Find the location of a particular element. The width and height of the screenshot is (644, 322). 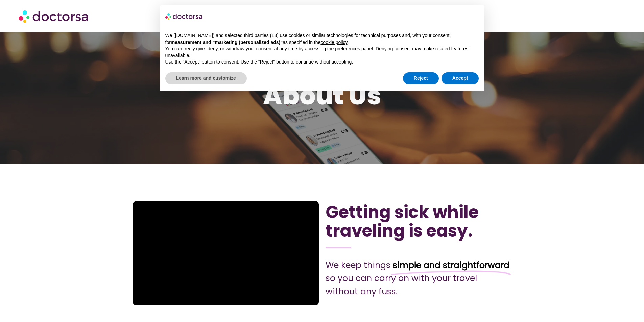

strong: measurement and “marketing (personalized ads)” is located at coordinates (227, 43).